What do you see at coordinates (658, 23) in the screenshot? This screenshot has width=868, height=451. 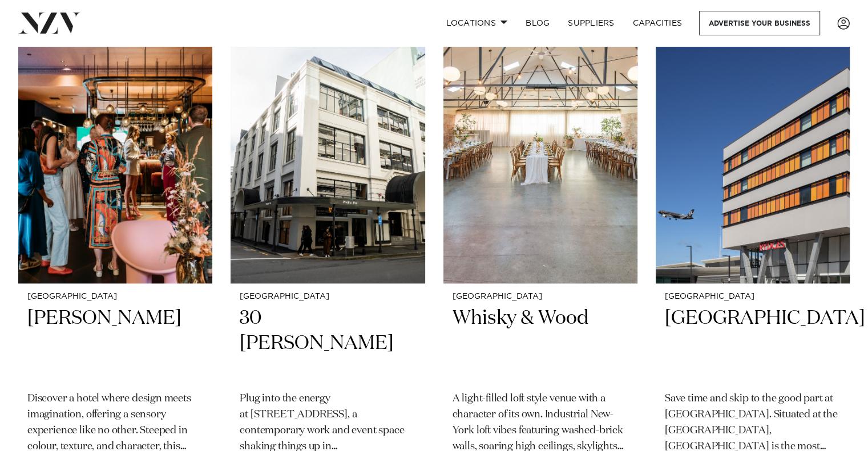 I see `a: Capacities` at bounding box center [658, 23].